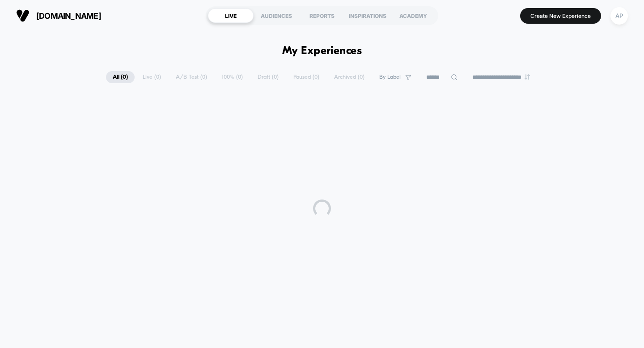 The width and height of the screenshot is (644, 348). Describe the element at coordinates (231, 16) in the screenshot. I see `div: LIVE` at that location.